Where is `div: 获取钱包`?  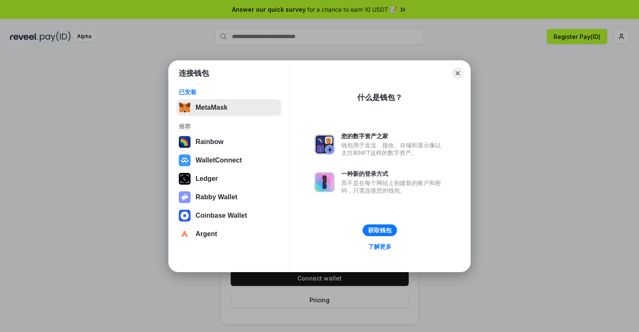
div: 获取钱包 is located at coordinates (380, 230).